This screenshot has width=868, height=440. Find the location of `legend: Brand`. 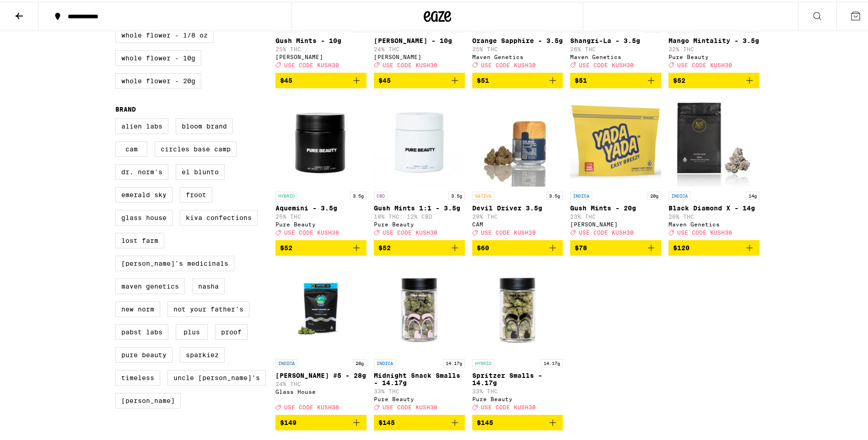

legend: Brand is located at coordinates (125, 108).